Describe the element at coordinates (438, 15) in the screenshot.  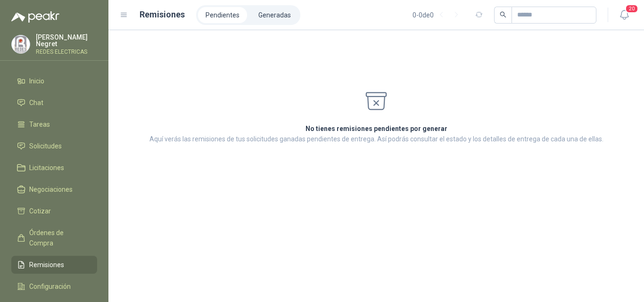
I see `div: 0 - 0 de 0` at that location.